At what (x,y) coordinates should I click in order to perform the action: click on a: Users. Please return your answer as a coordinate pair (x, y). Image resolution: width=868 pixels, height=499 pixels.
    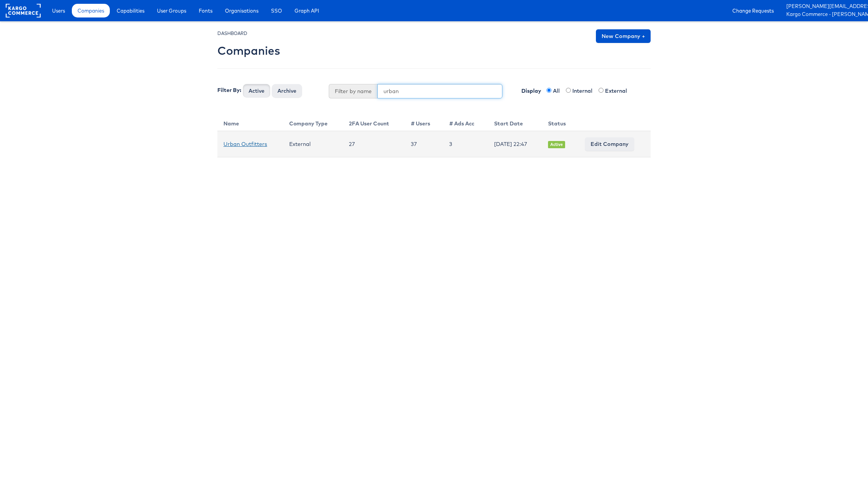
    Looking at the image, I should click on (59, 11).